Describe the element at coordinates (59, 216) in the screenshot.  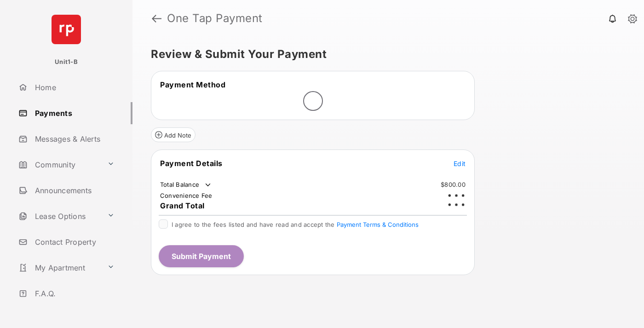
I see `a: Lease Options` at that location.